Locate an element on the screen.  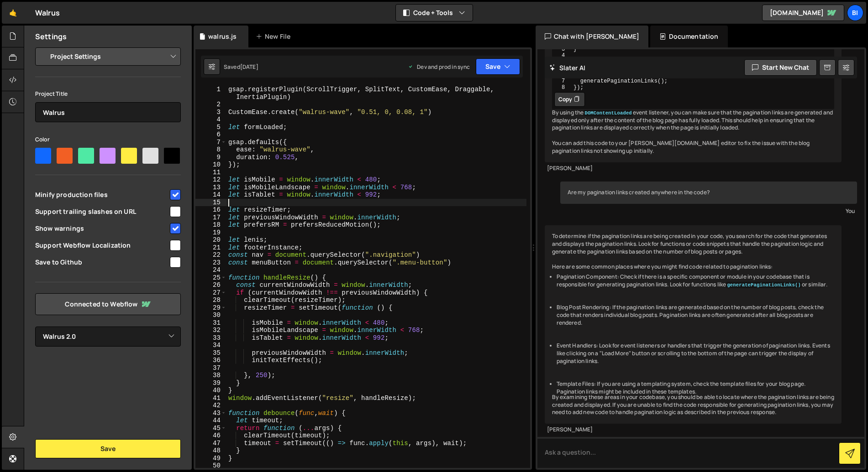
div: 42 is located at coordinates (211, 406).